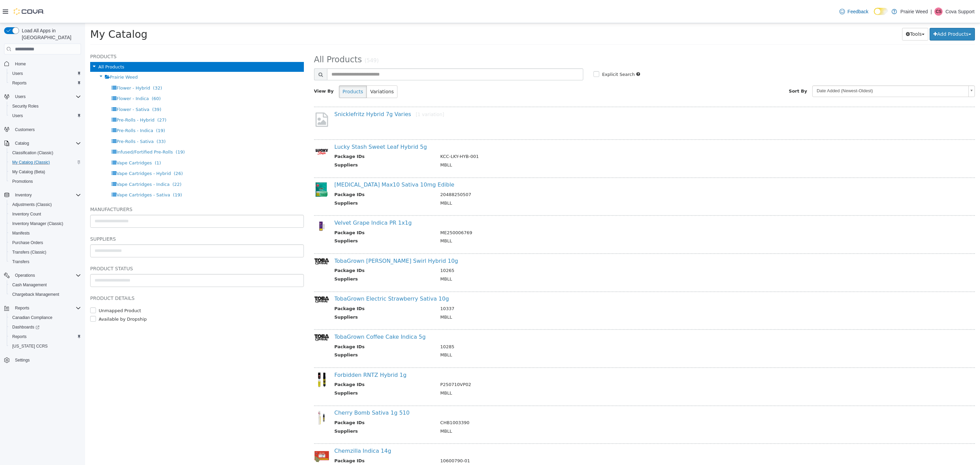 Image resolution: width=980 pixels, height=465 pixels. I want to click on button: Catalog, so click(22, 144).